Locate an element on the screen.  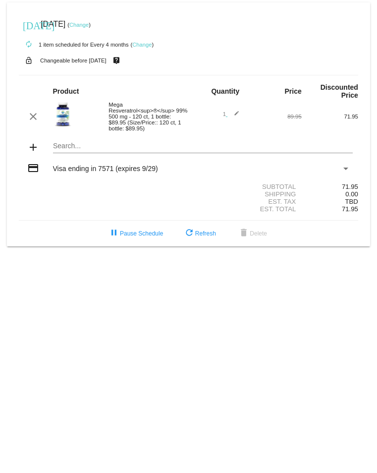
button: Pause Schedule is located at coordinates (135, 234).